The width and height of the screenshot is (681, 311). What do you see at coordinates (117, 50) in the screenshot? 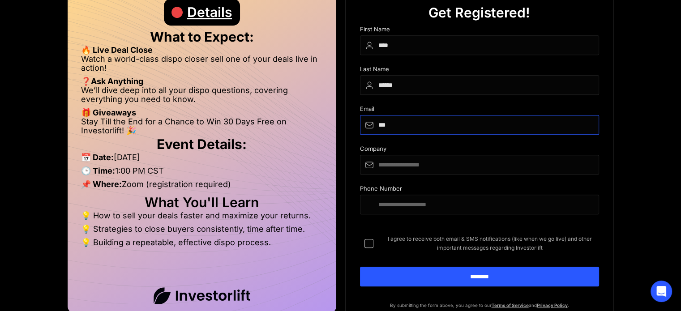
I see `strong: 🔥 Live Deal Close` at bounding box center [117, 50].